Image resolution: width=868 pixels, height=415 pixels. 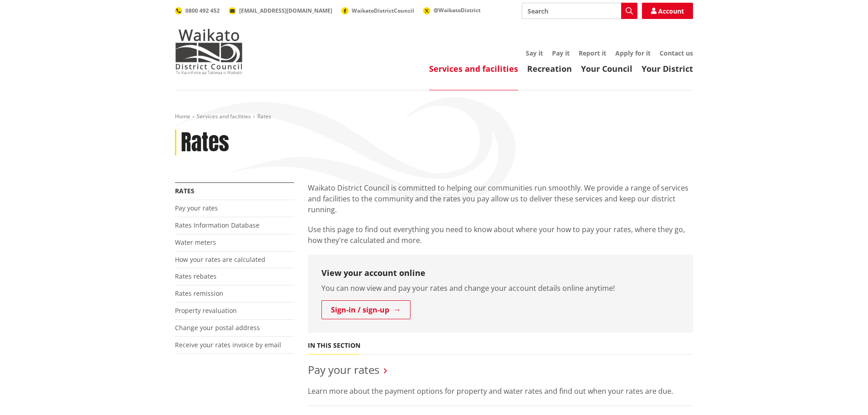 I want to click on a: Home, so click(x=183, y=116).